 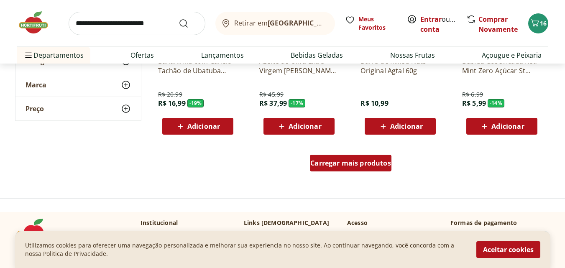 I want to click on span: R$ 37,99, so click(x=273, y=103).